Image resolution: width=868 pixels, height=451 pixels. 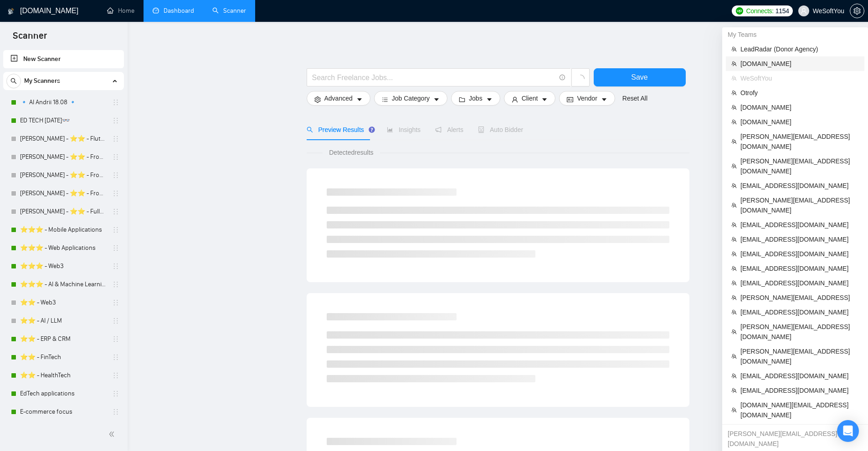 What do you see at coordinates (848, 431) in the screenshot?
I see `div: Open Intercom Messenger` at bounding box center [848, 431].